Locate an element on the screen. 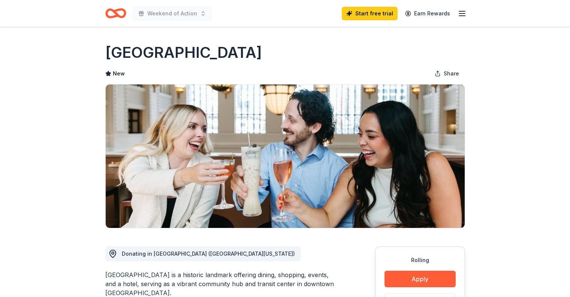 This screenshot has width=570, height=297. div: Rolling is located at coordinates (420, 260).